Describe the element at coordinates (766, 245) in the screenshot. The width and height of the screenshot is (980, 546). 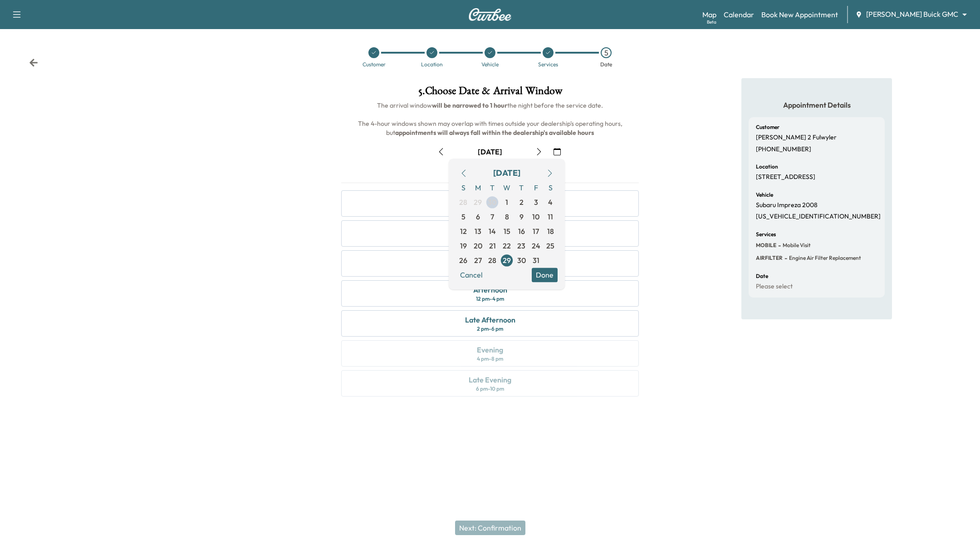
I see `span: MOBILE` at that location.